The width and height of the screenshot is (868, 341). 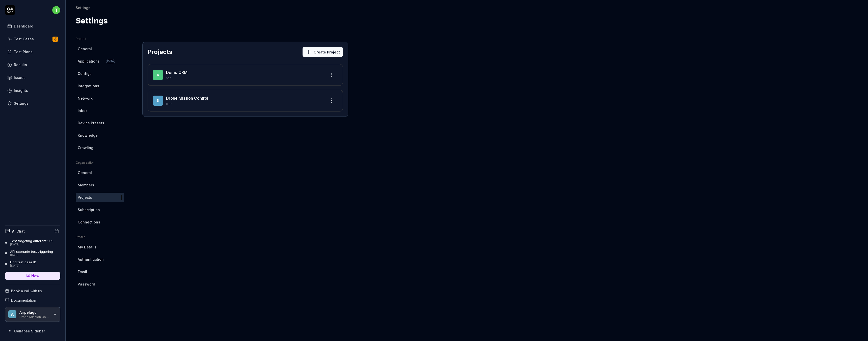 I want to click on a: Device Presets, so click(x=100, y=123).